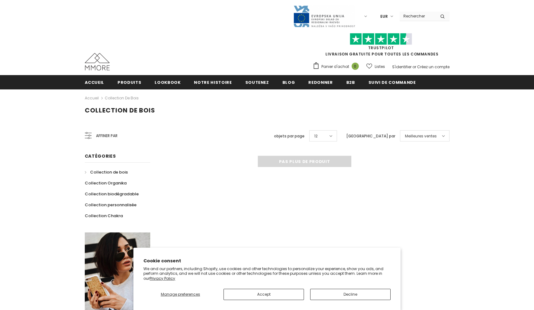  I want to click on a: Panier d'achat 0, so click(337, 67).